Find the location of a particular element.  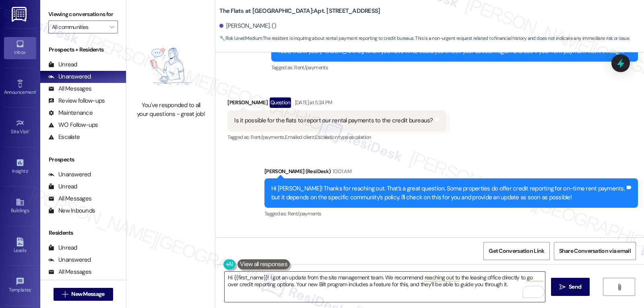

button: Share Conversation via email is located at coordinates (595, 251).